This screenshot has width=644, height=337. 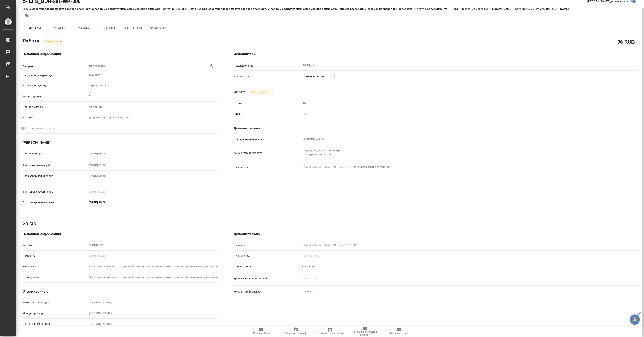 What do you see at coordinates (27, 16) in the screenshot?
I see `button: Добавить тэг` at bounding box center [27, 16].